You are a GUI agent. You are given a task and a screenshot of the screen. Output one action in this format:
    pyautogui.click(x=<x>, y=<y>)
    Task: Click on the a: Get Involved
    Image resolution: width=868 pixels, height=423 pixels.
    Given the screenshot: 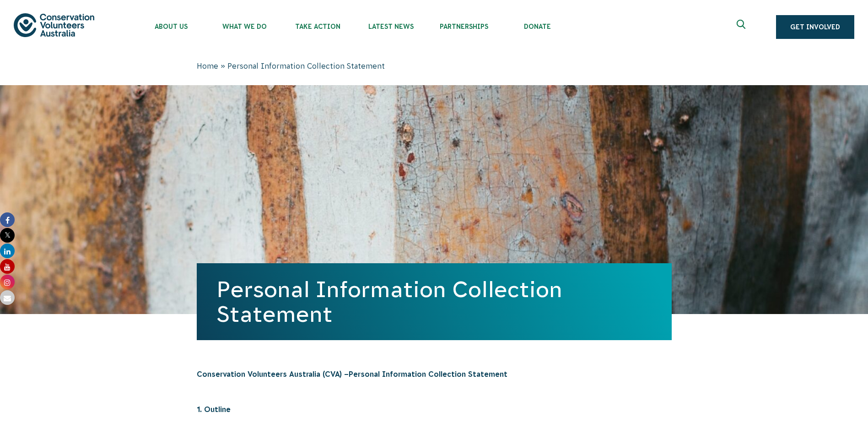 What is the action you would take?
    pyautogui.click(x=815, y=27)
    